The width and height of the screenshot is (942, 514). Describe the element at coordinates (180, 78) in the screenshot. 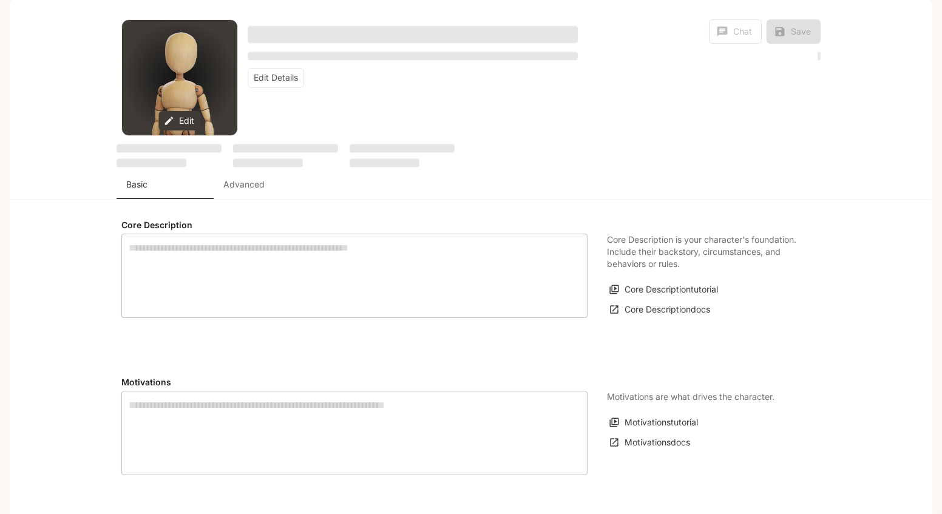

I see `button: Open character avatar dialog` at that location.